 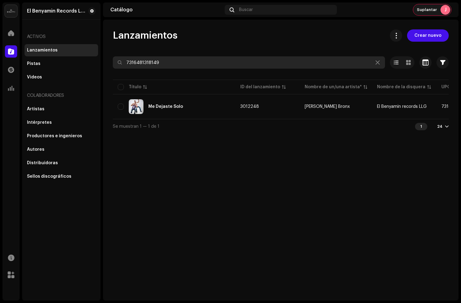 What do you see at coordinates (426, 10) in the screenshot?
I see `span: Suplantar` at bounding box center [426, 10].